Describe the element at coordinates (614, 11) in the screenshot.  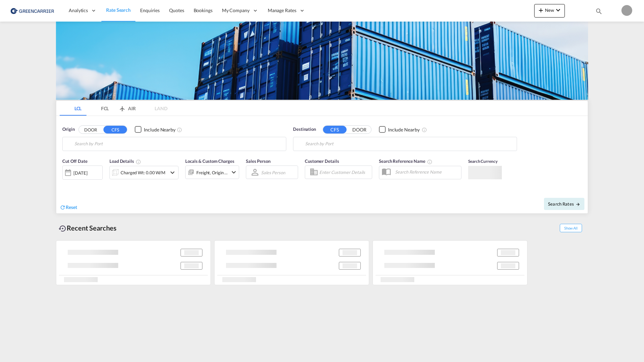
I see `div: Help` at that location.